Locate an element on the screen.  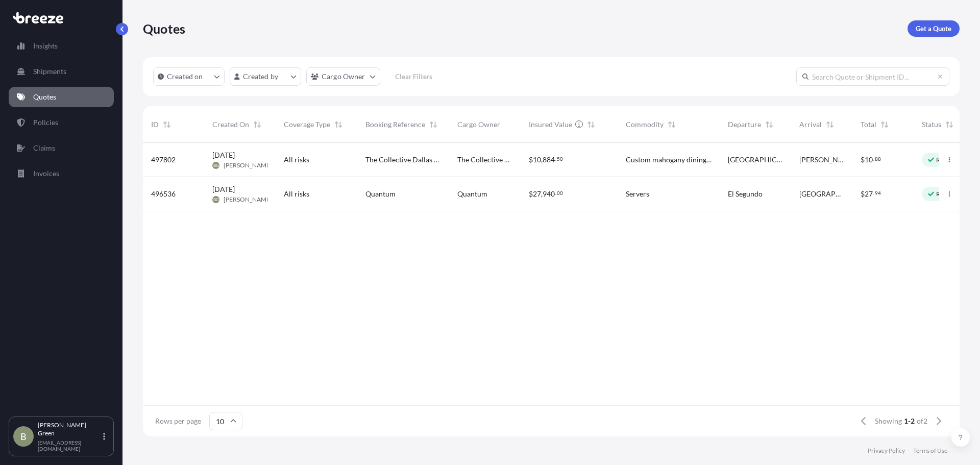
span: 496536 is located at coordinates (163, 194).